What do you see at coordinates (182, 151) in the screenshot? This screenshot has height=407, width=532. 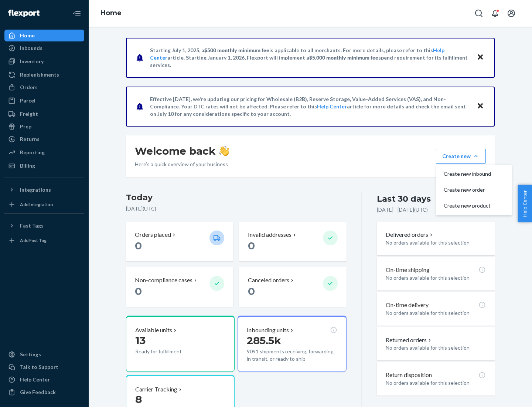 I see `h1: Welcome back` at bounding box center [182, 151].